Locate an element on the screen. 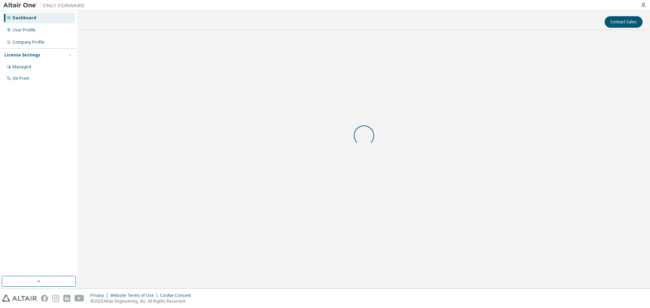 Image resolution: width=650 pixels, height=308 pixels. img: instagram.svg is located at coordinates (56, 298).